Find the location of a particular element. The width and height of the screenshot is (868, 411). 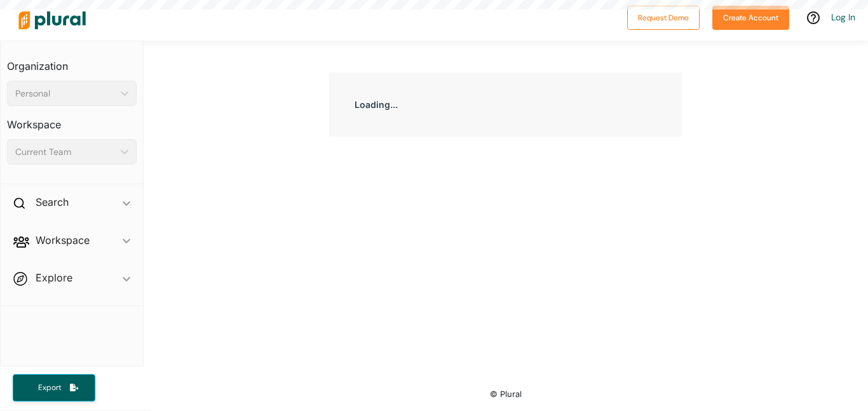

button: Request Demo is located at coordinates (663, 18).